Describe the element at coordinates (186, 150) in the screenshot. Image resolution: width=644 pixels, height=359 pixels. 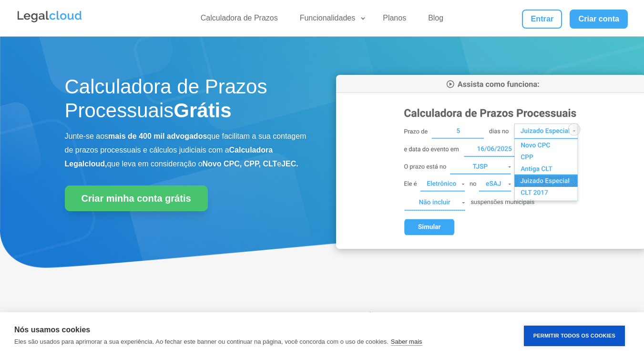
I see `p: Junte-se aos que facilitam a sua contagem de prazos processuais e cálculos judiciais com a que le...` at that location.